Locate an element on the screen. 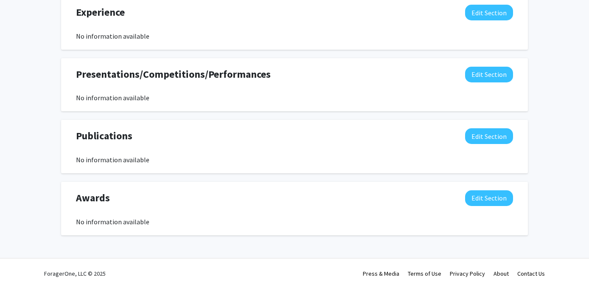  button: Edit Presentations/Competitions/Performances is located at coordinates (489, 74).